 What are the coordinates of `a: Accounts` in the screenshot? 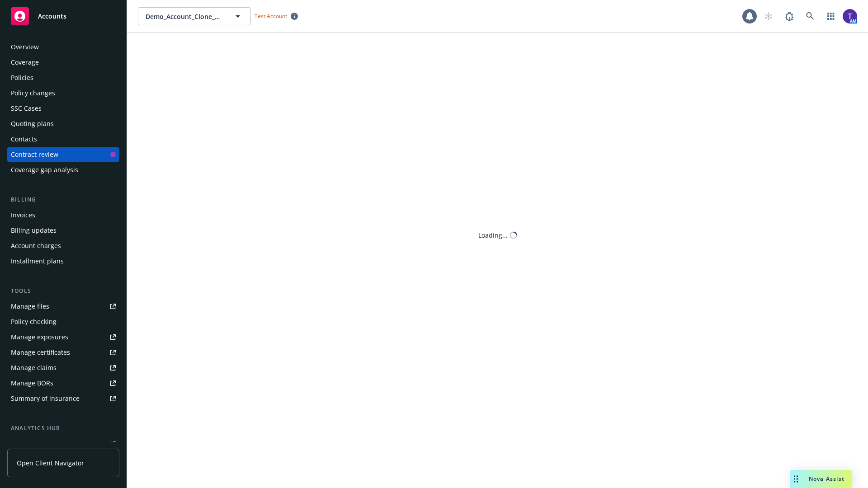 It's located at (63, 16).